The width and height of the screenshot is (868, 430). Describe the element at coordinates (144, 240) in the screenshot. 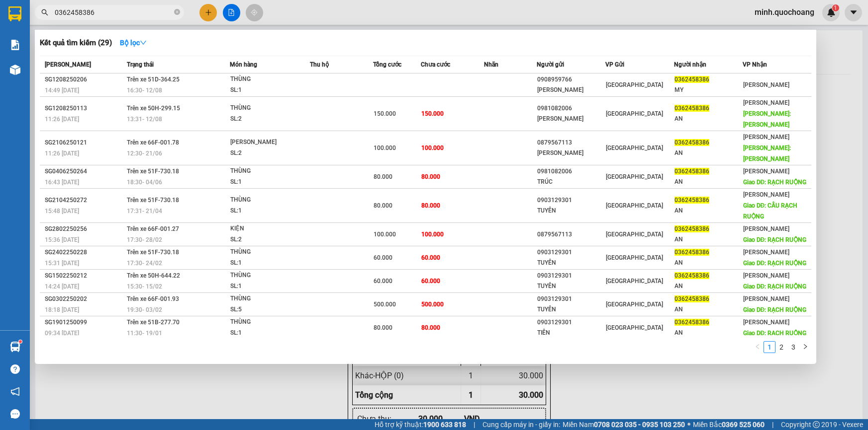

I see `span: 17:30 - 28/02` at that location.